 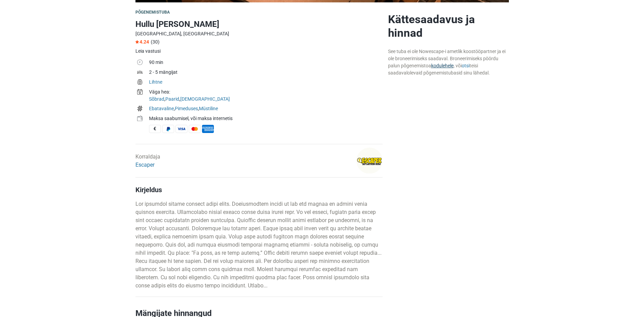 I want to click on a: Paarid, so click(x=172, y=99).